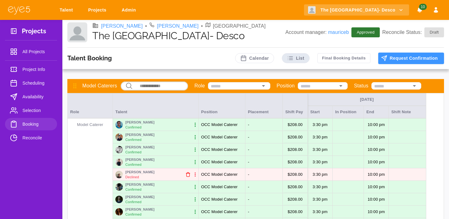 This screenshot has width=449, height=219. Describe the element at coordinates (119, 137) in the screenshot. I see `img: 0ec7d270-f394-11ee-9815-3f266e522641` at that location.